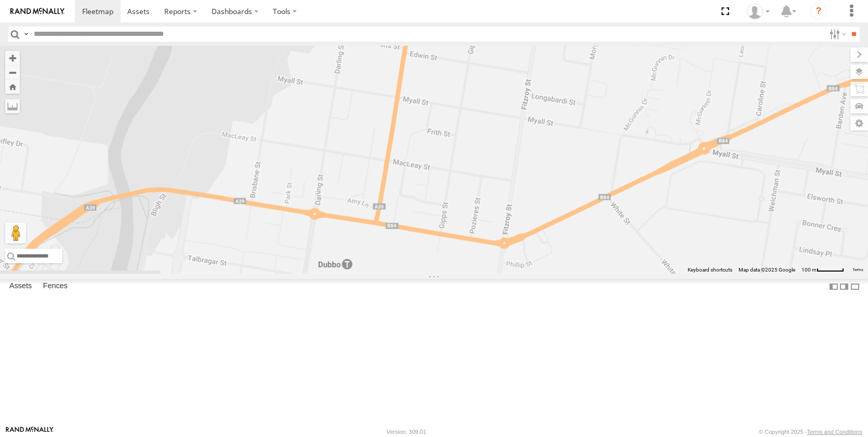 This screenshot has width=868, height=437. Describe the element at coordinates (835, 432) in the screenshot. I see `a: Terms and Conditions` at that location.